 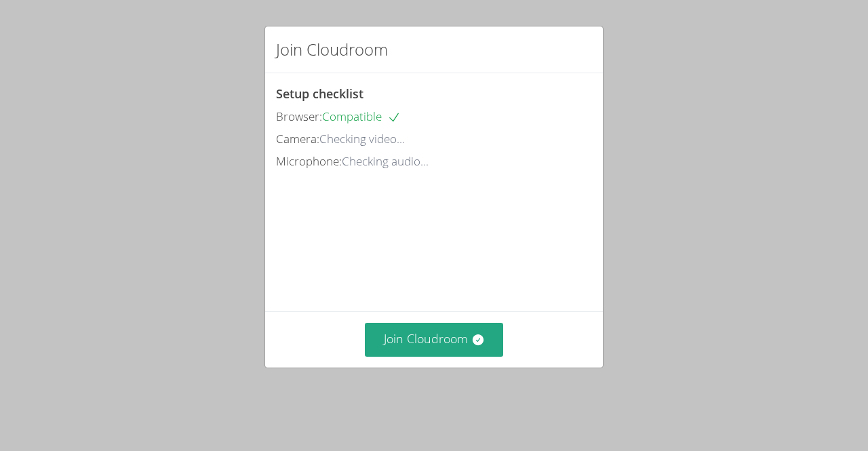 I want to click on span: Microphone:, so click(x=309, y=161).